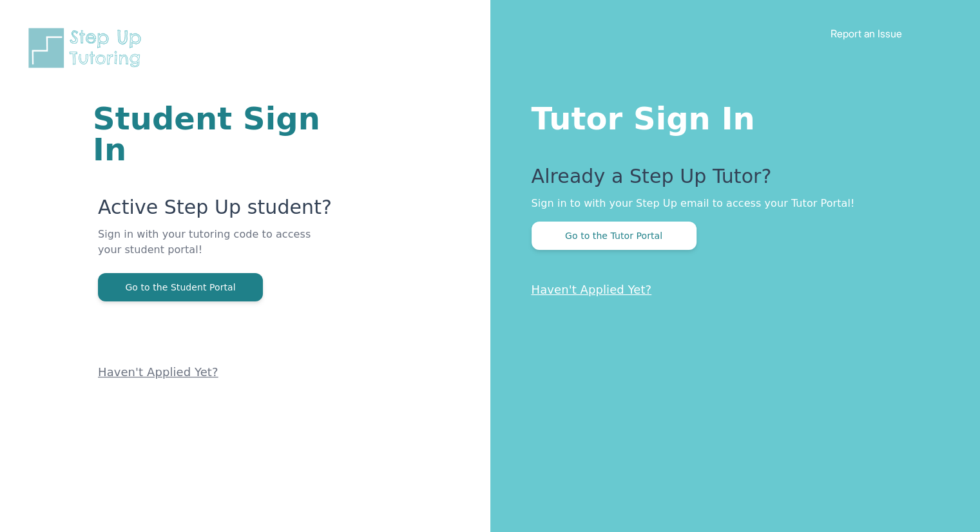 The width and height of the screenshot is (980, 532). I want to click on p: Active Step Up student?, so click(217, 211).